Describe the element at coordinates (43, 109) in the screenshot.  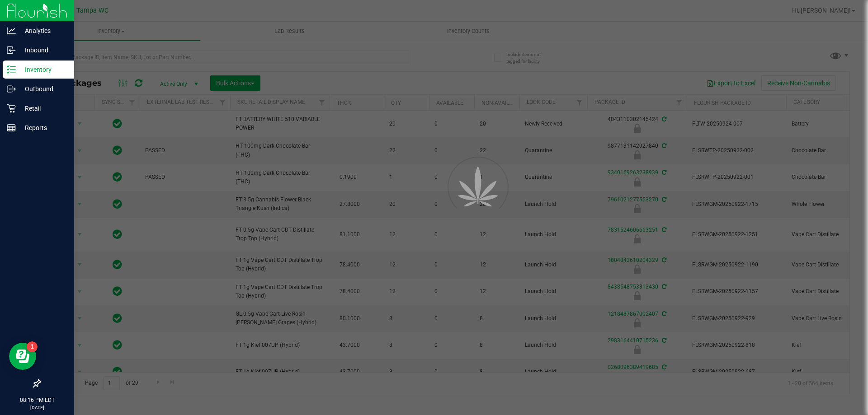
I see `p: Retail` at that location.